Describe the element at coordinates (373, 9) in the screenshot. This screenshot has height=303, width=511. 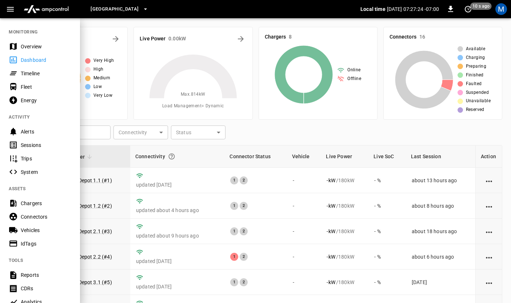
I see `p: Local time` at that location.